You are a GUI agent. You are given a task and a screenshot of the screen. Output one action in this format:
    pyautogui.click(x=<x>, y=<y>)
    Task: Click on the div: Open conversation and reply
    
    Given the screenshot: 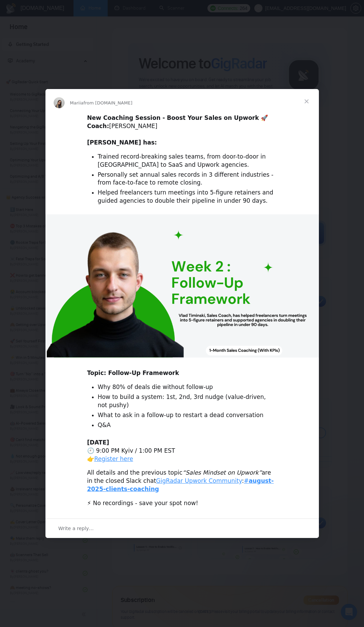 What is the action you would take?
    pyautogui.click(x=182, y=528)
    